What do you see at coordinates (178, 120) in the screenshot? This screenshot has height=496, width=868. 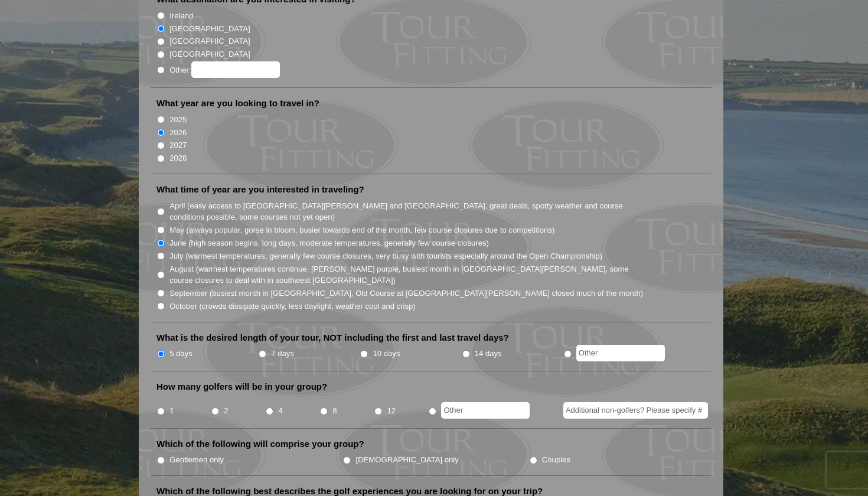 I see `label: 2025` at bounding box center [178, 120].